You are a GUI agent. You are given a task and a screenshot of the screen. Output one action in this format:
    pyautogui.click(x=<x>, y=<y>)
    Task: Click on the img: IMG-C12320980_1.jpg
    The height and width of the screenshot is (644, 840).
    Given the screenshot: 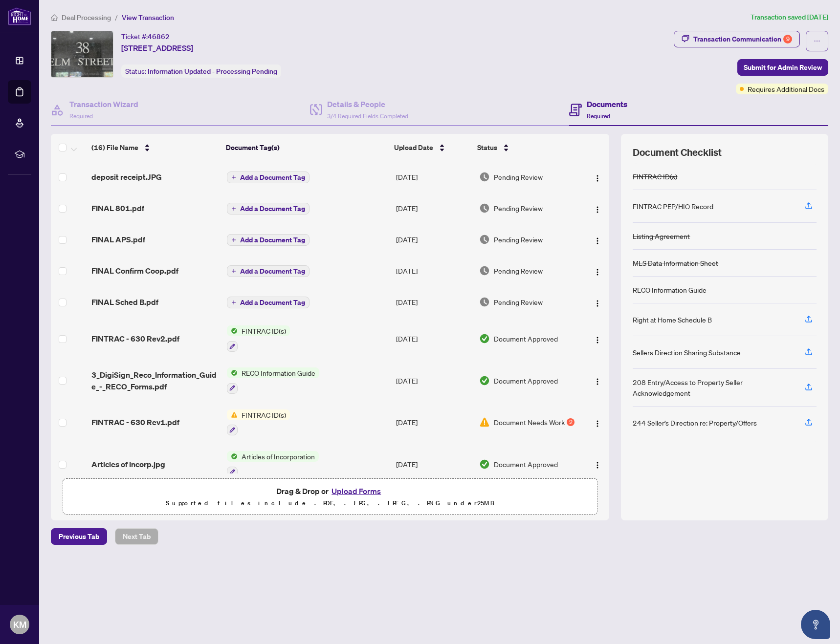 What is the action you would take?
    pyautogui.click(x=82, y=54)
    